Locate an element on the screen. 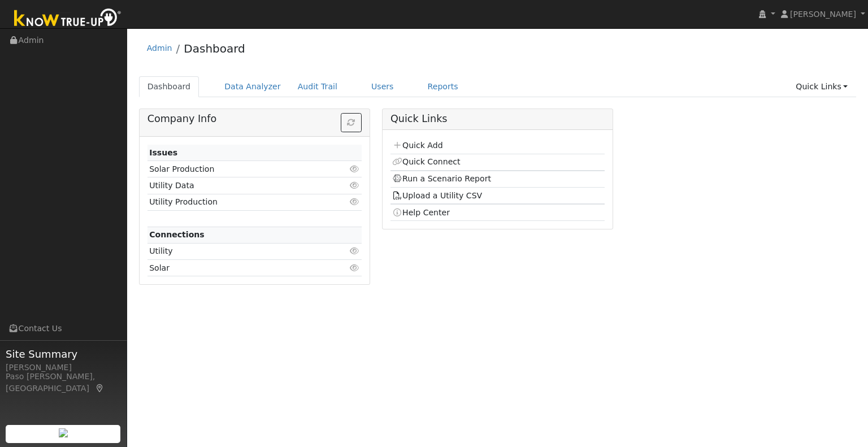 The image size is (868, 447). span: Site Summary is located at coordinates (63, 353).